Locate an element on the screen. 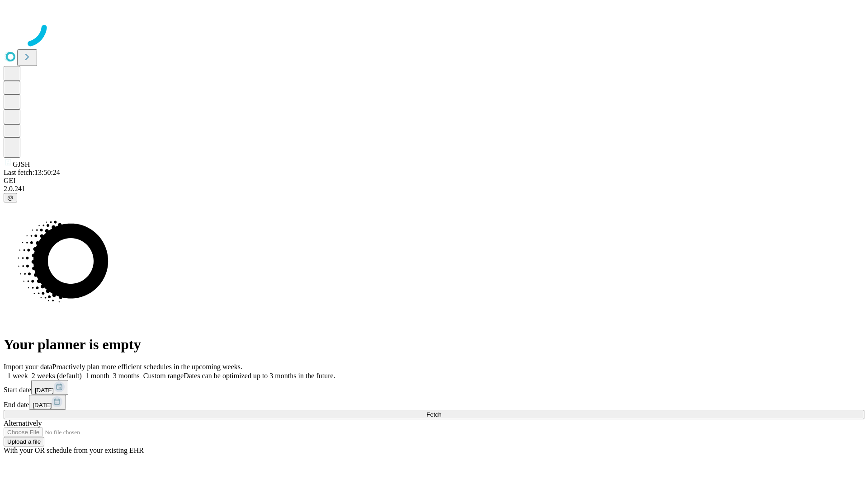 This screenshot has width=868, height=488. span: Dates can be optimized up to 3 months in the future. is located at coordinates (259, 376).